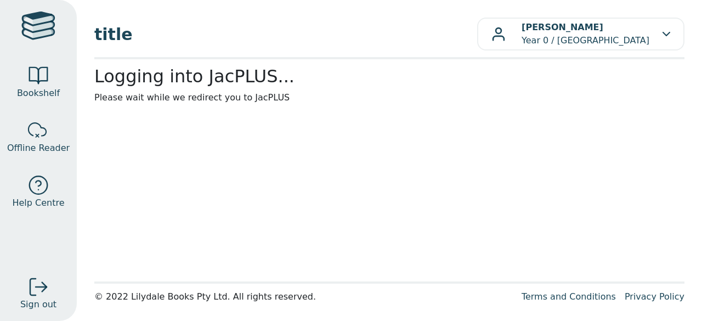  I want to click on span: Help Centre, so click(38, 203).